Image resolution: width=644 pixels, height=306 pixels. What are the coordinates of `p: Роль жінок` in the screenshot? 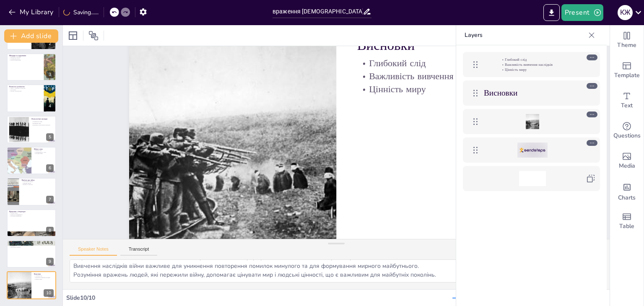 It's located at (25, 90).